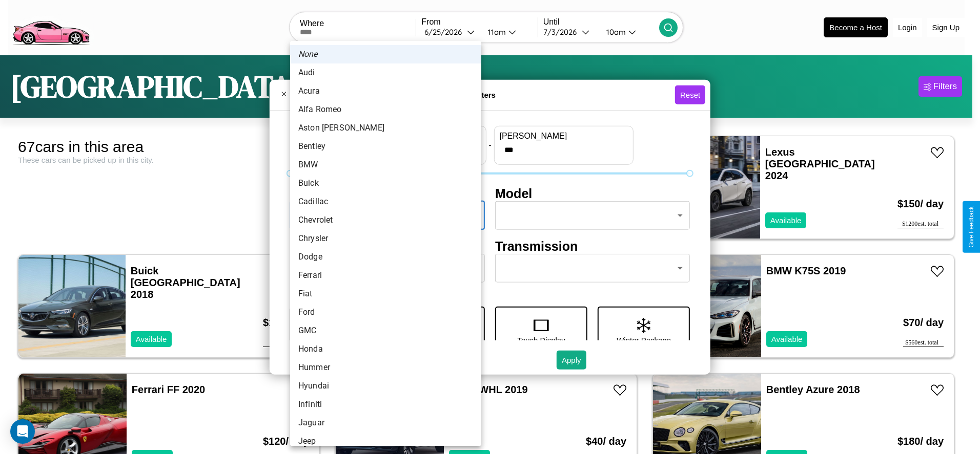  Describe the element at coordinates (385, 404) in the screenshot. I see `li: Infiniti` at that location.